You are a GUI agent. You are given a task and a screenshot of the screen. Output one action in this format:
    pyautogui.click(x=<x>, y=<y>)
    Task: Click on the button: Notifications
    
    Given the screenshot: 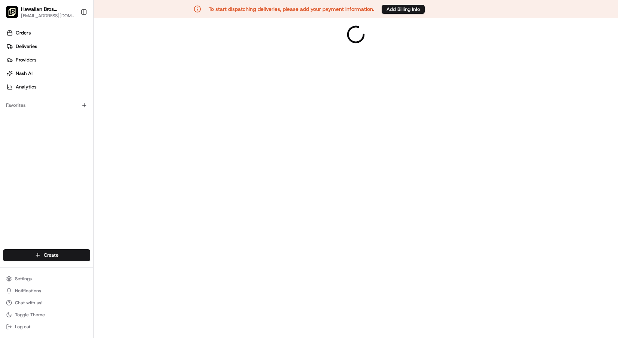 What is the action you would take?
    pyautogui.click(x=46, y=291)
    